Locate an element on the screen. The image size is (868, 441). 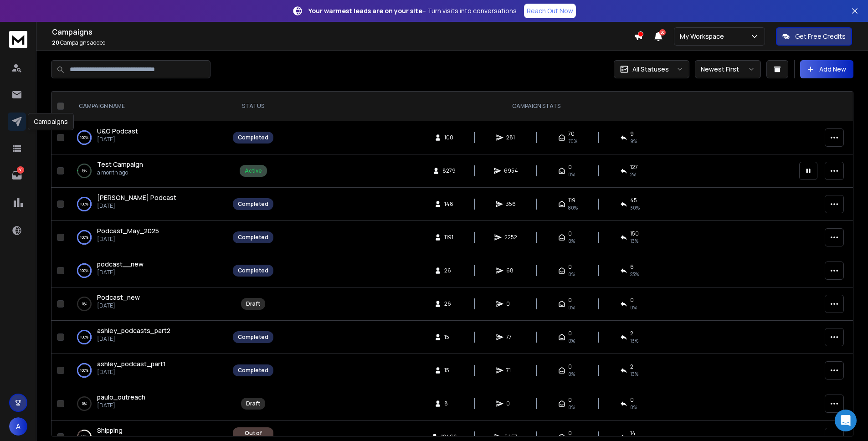
div: Campaigns is located at coordinates (50, 121).